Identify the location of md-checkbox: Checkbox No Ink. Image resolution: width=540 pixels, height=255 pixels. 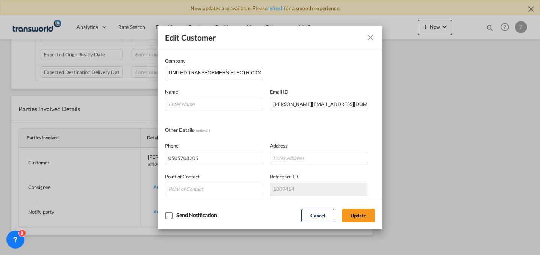
(191, 215).